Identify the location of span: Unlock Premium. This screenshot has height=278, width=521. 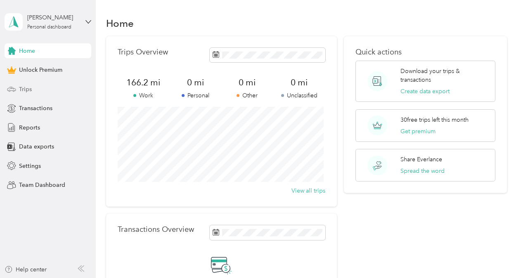
(40, 70).